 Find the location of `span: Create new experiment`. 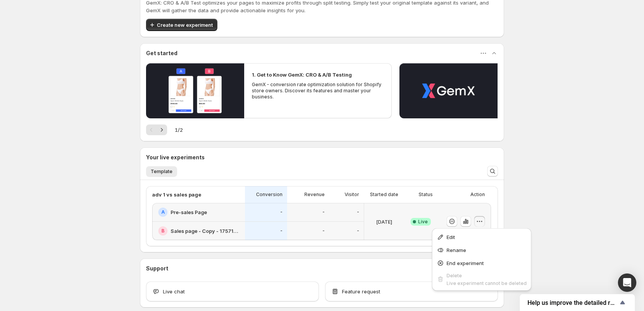

span: Create new experiment is located at coordinates (185, 25).